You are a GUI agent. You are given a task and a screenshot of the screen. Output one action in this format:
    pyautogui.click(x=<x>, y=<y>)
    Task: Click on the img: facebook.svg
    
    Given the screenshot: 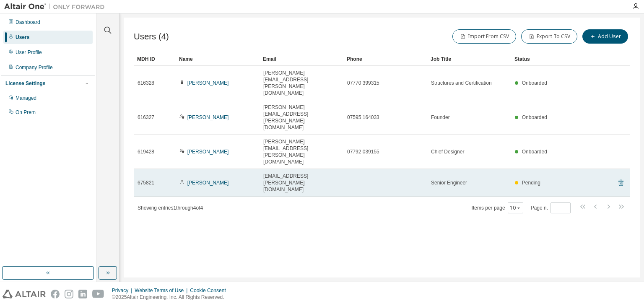 What is the action you would take?
    pyautogui.click(x=55, y=294)
    